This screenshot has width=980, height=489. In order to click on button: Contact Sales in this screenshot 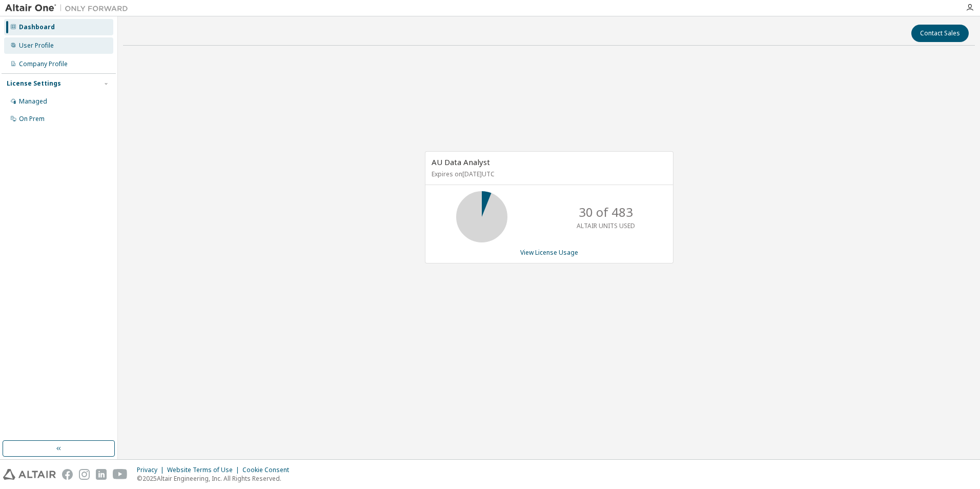, I will do `click(940, 33)`.